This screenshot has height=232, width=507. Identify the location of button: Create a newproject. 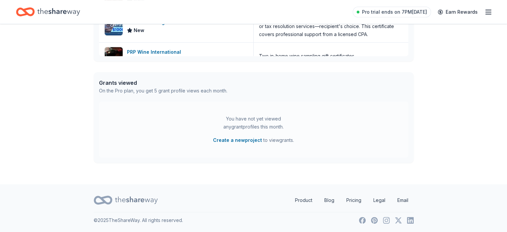
(237, 140).